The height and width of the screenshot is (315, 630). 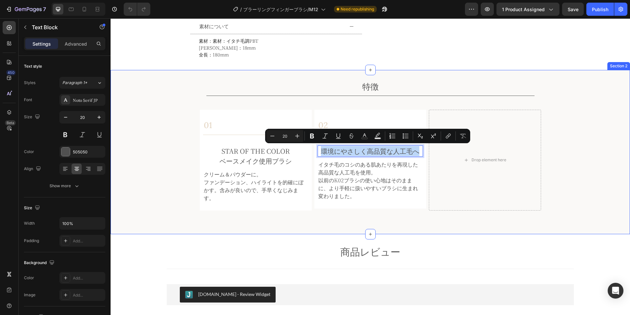 What do you see at coordinates (88, 152) in the screenshot?
I see `div: 505050` at bounding box center [88, 152].